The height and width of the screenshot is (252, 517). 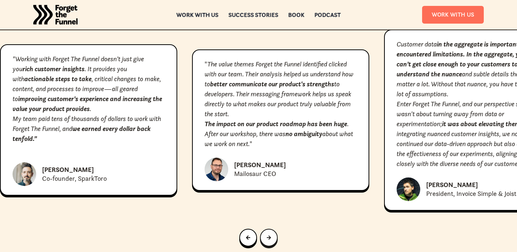 I want to click on em: , critical changes to make, content, and processes to improve—all geared to, so click(x=87, y=89).